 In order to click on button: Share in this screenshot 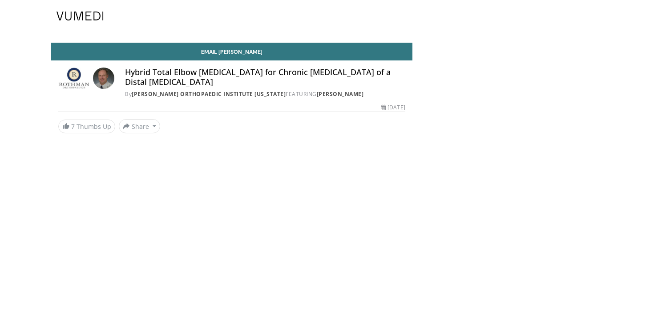, I will do `click(139, 126)`.